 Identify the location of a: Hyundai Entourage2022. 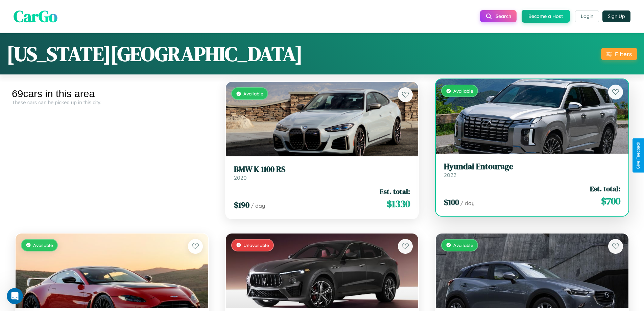
(533, 170).